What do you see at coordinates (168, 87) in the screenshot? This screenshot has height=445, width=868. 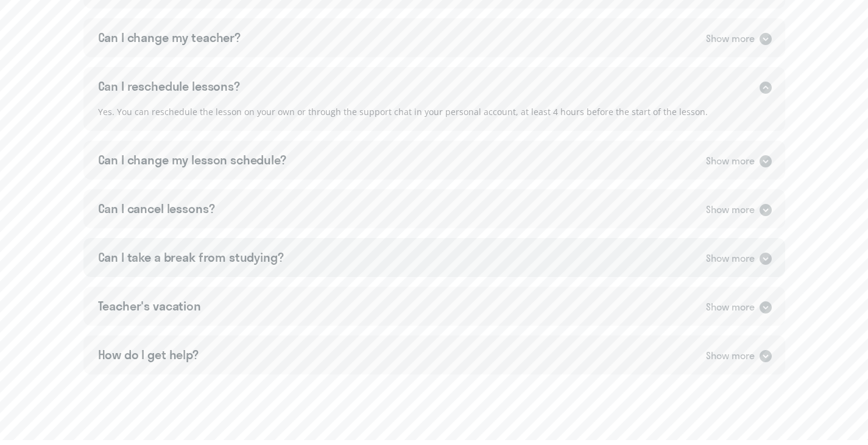 I see `div: Can I reschedule lessons?` at bounding box center [168, 87].